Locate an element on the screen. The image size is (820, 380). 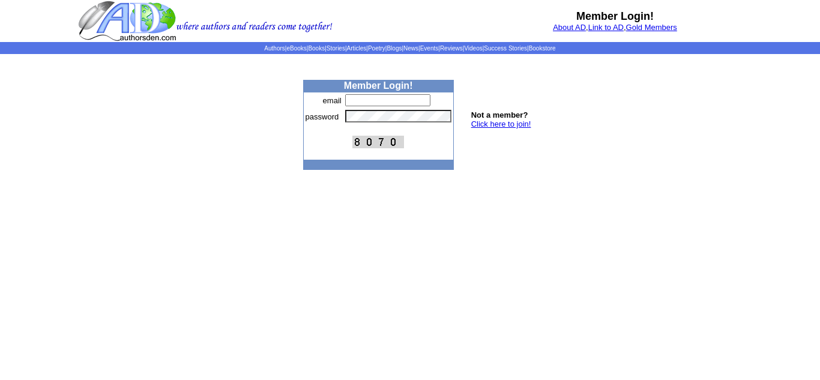
a: About AD is located at coordinates (569, 27).